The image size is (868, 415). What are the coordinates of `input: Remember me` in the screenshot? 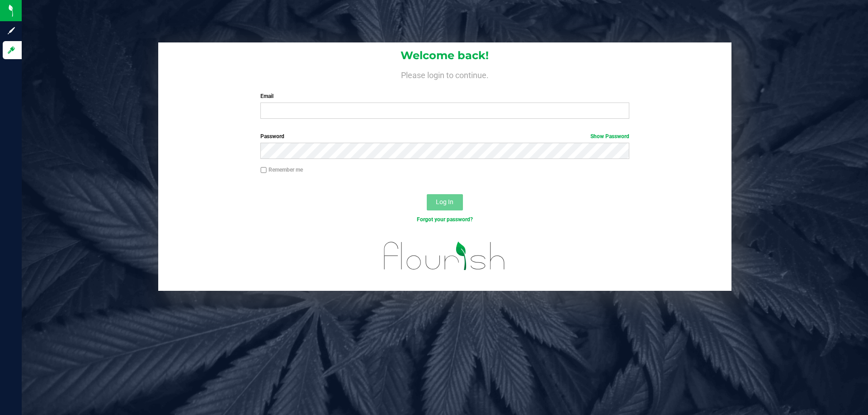 It's located at (263, 170).